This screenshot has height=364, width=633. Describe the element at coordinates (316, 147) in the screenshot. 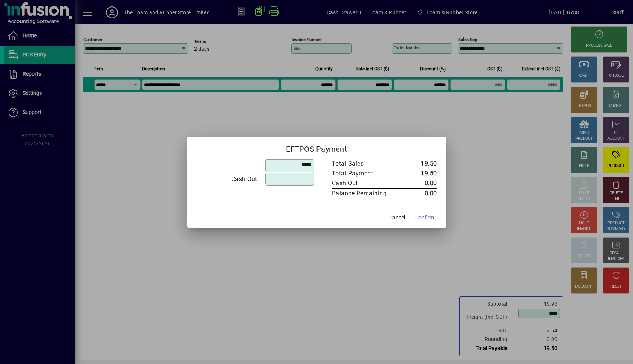

I see `h2: EFTPOS Payment` at that location.